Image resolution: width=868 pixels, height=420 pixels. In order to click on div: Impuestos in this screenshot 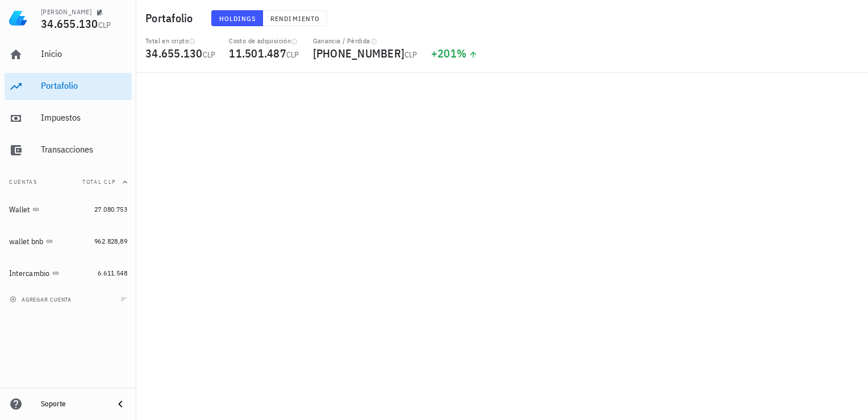, I will do `click(84, 117)`.